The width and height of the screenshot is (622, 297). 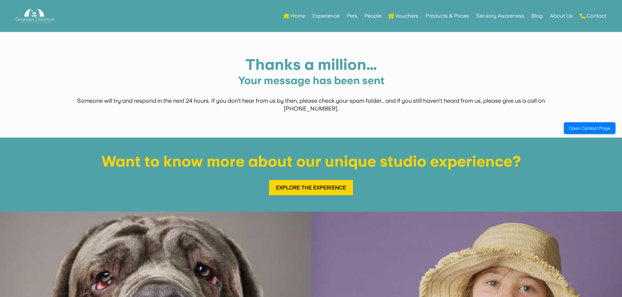 What do you see at coordinates (561, 16) in the screenshot?
I see `a: About Us` at bounding box center [561, 16].